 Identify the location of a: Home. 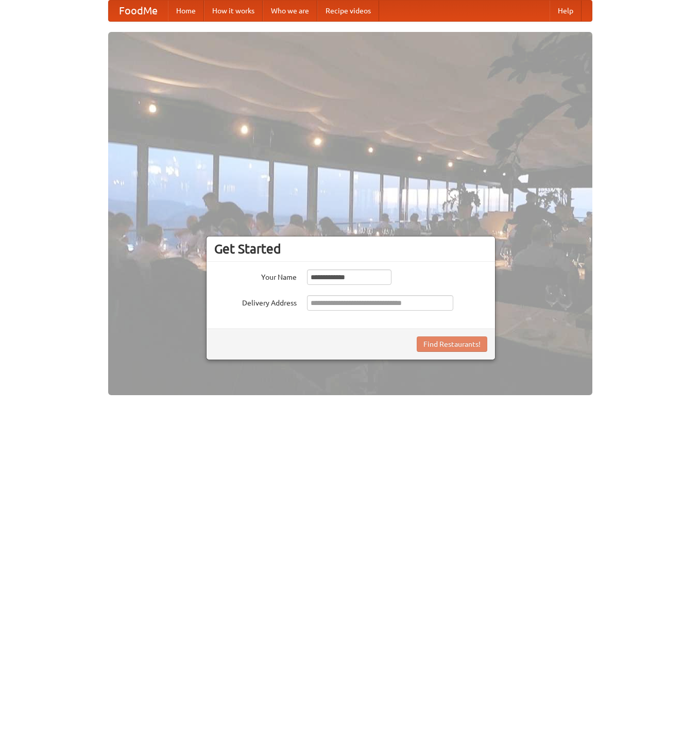
(186, 11).